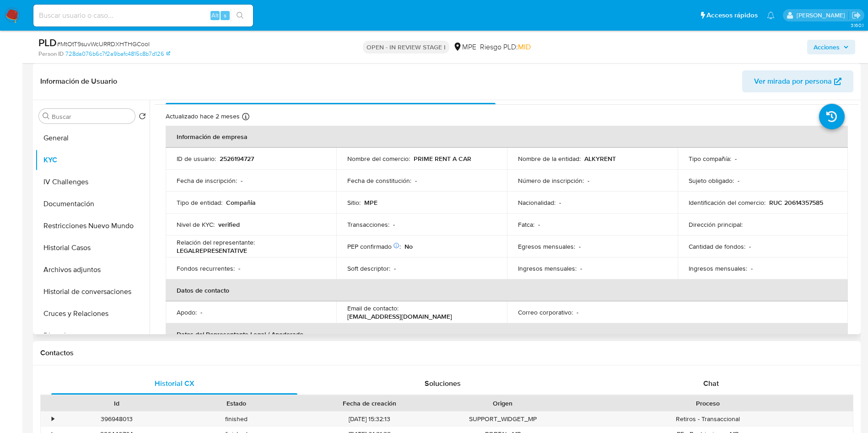 The image size is (868, 433). Describe the element at coordinates (236, 159) in the screenshot. I see `p: 2526194727` at that location.